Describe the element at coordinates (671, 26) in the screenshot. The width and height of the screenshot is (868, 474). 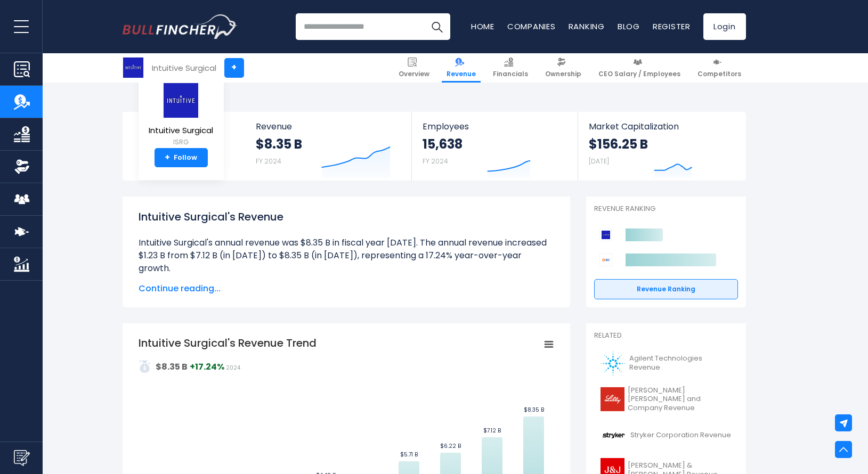
I see `a: Register` at that location.